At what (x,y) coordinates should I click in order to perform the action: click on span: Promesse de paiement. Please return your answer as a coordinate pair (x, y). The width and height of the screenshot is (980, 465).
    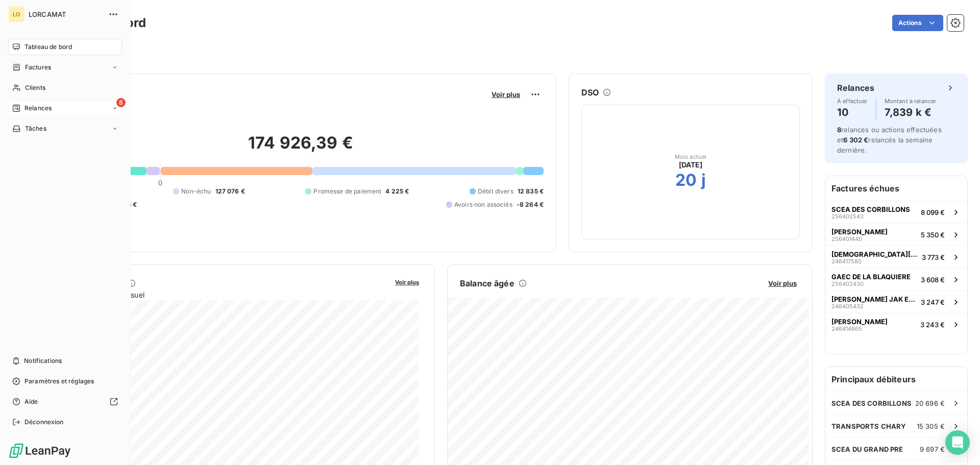
    Looking at the image, I should click on (347, 191).